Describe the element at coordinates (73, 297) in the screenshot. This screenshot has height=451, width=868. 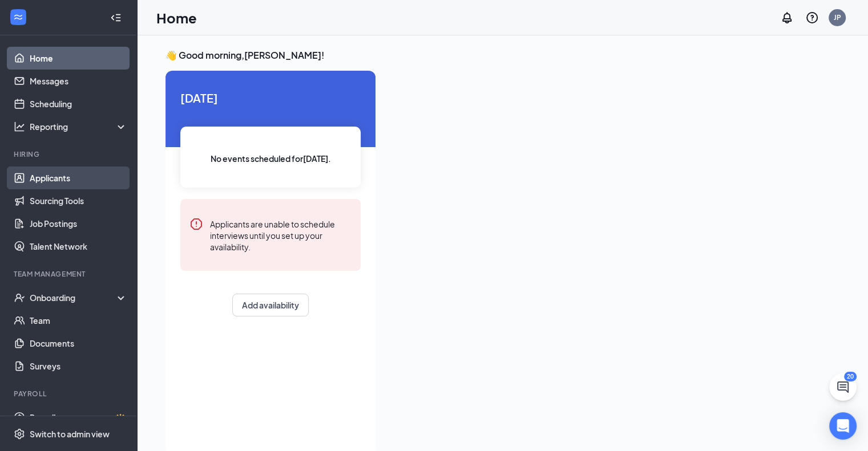
I see `div: Onboarding` at that location.